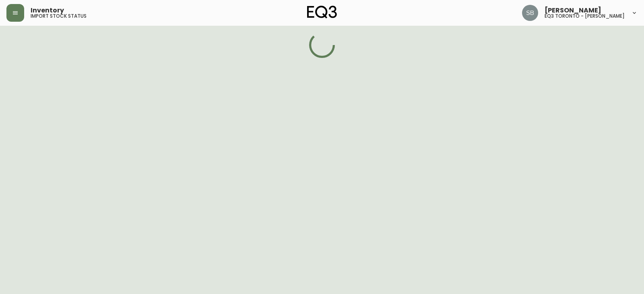 This screenshot has width=644, height=294. I want to click on h5: import stock status, so click(59, 16).